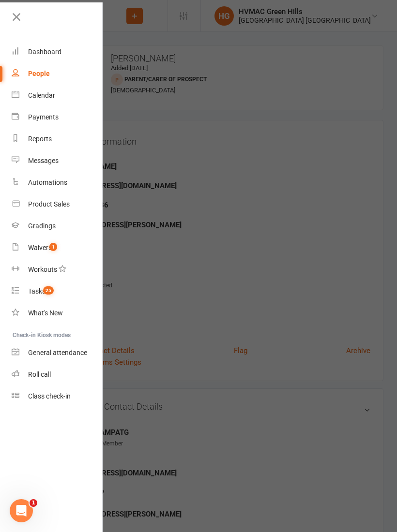 The width and height of the screenshot is (397, 532). I want to click on div: Product Sales, so click(49, 204).